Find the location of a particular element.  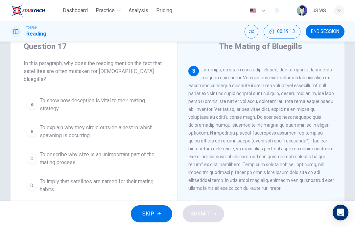

h1: Reading is located at coordinates (36, 34).